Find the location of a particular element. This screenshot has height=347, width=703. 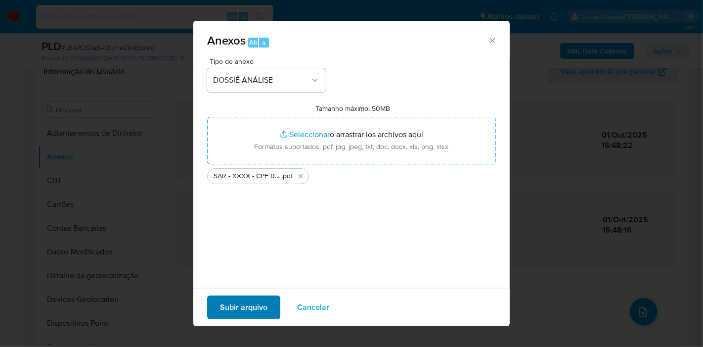

label: Tamanho máximo: 50MB is located at coordinates (353, 108).